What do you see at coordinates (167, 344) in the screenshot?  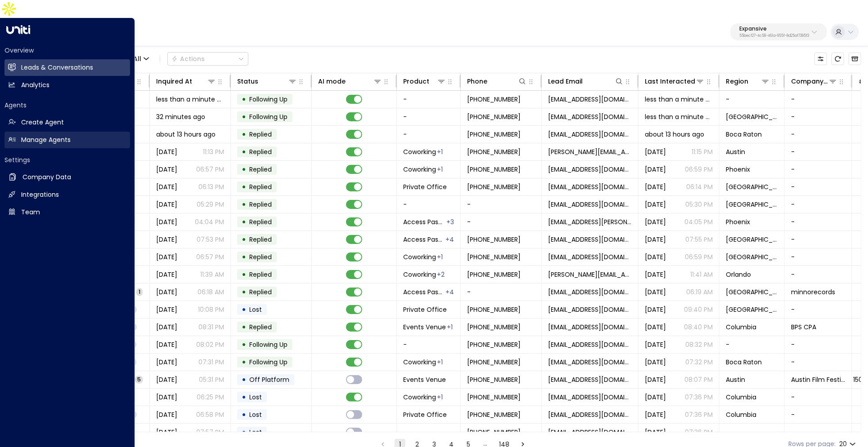 I see `span: Aug 21, 2025` at bounding box center [167, 344].